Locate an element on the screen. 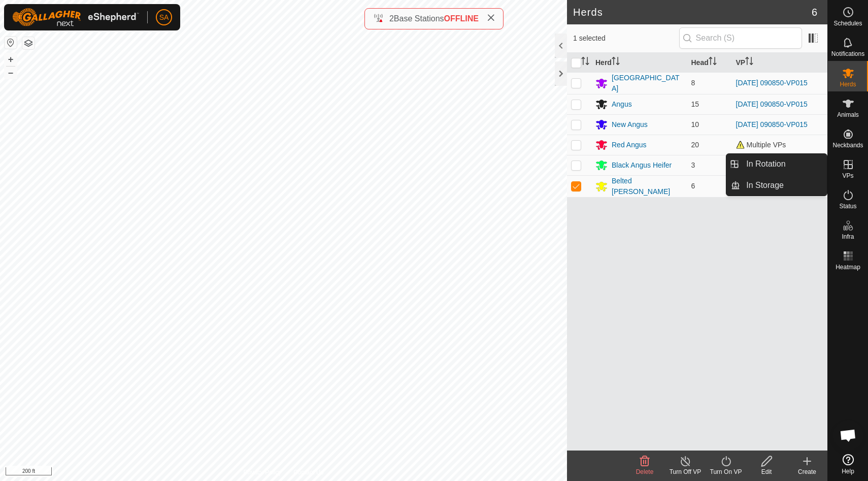 The width and height of the screenshot is (868, 481). a: Help is located at coordinates (848, 464).